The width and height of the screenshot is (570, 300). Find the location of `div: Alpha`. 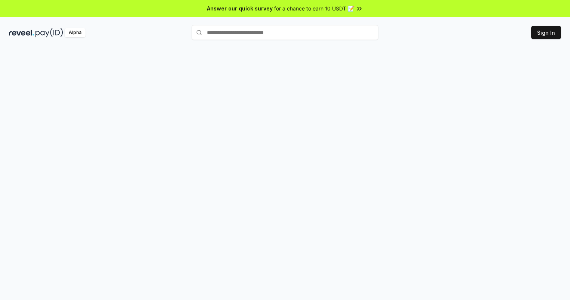

div: Alpha is located at coordinates (75, 32).